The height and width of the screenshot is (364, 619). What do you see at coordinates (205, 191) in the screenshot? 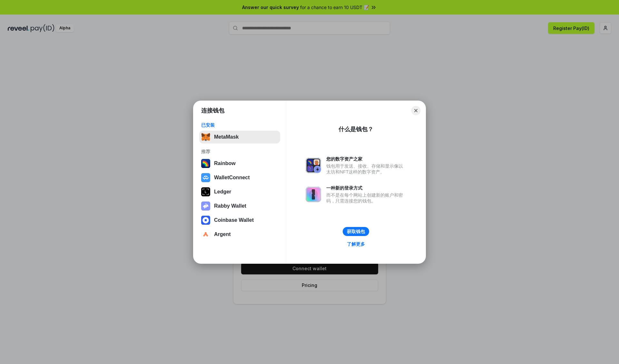
I see `img: svg+xml,%3Csvg%20xmlns%3D%22http%3A%2F%2Fwww.w3.org%2F2000%2Fsvg%22%20width%3D%2228%22%20height%3...` at bounding box center [205, 191].